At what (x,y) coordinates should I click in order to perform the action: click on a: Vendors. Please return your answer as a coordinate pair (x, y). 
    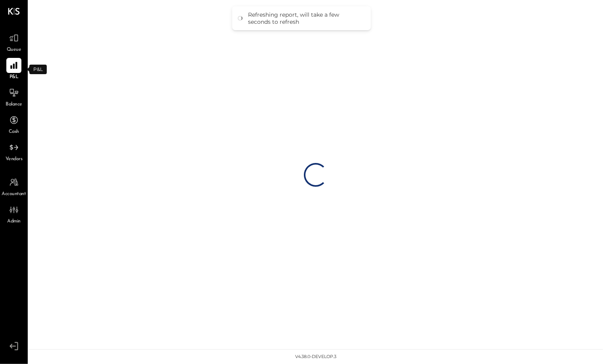
    Looking at the image, I should click on (14, 152).